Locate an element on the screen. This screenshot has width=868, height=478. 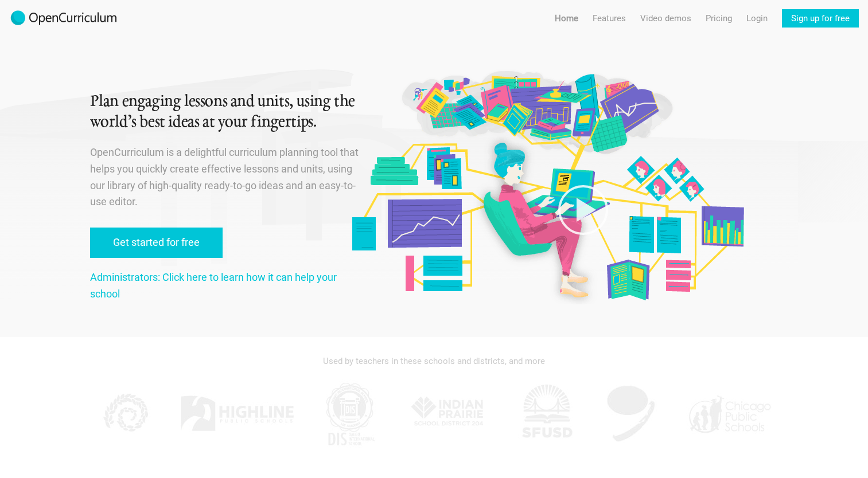
a: Video demos is located at coordinates (665, 18).